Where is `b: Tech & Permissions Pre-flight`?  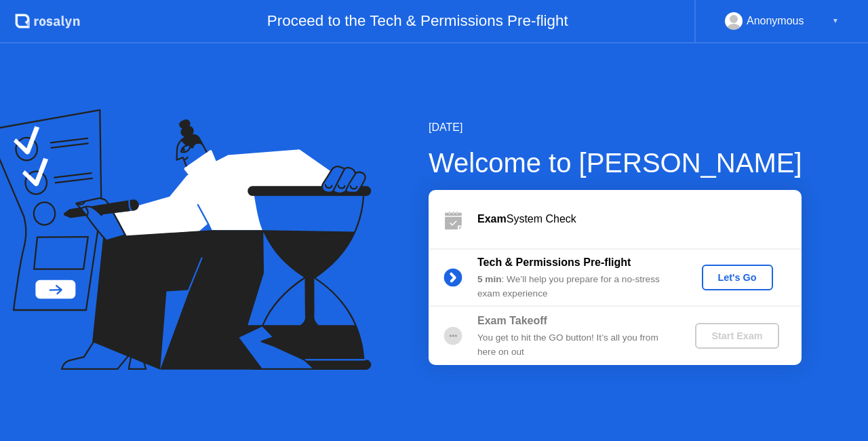
b: Tech & Permissions Pre-flight is located at coordinates (554, 262).